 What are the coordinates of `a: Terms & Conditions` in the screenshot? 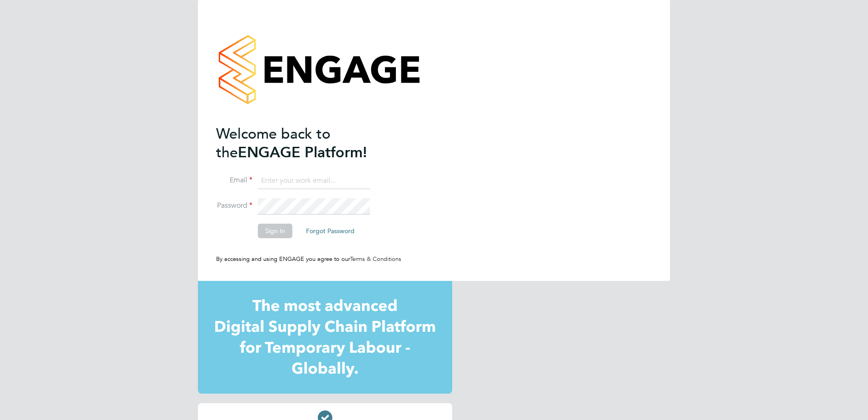 It's located at (376, 258).